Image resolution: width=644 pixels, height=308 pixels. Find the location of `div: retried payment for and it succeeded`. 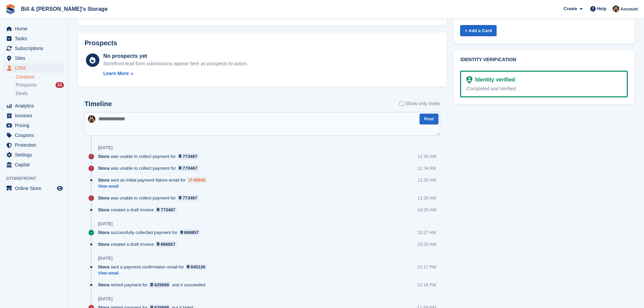

div: retried payment for and it succeeded is located at coordinates (153, 285).